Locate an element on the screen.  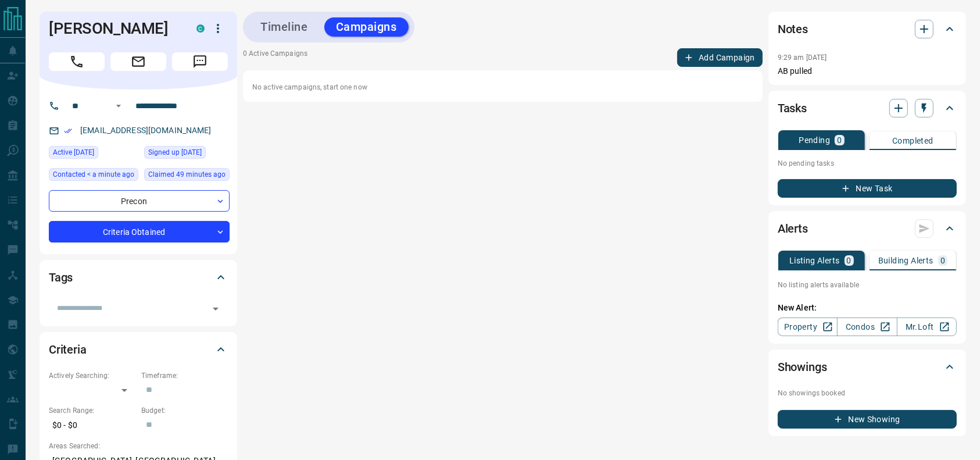
svg: Email Verified is located at coordinates (68, 131).